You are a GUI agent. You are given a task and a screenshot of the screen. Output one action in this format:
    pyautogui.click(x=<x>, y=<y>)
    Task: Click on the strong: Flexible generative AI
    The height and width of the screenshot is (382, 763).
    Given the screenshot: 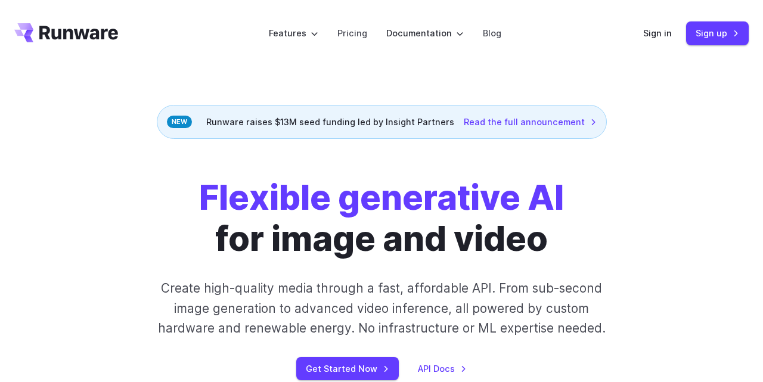 What is the action you would take?
    pyautogui.click(x=381, y=197)
    